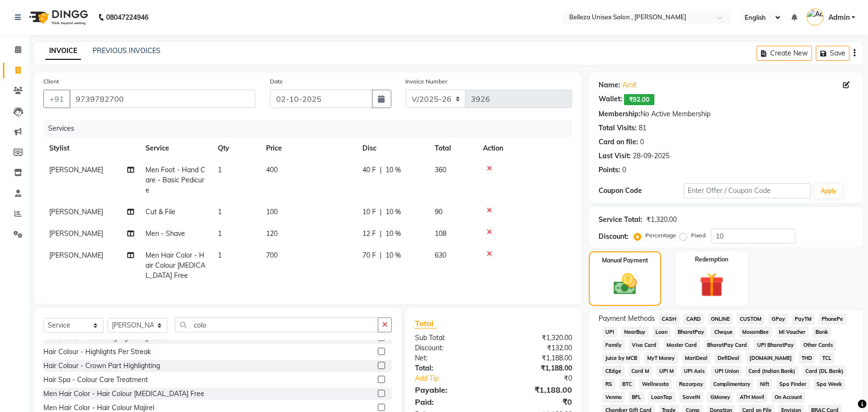 The height and width of the screenshot is (412, 868). I want to click on span: ONLINE, so click(720, 319).